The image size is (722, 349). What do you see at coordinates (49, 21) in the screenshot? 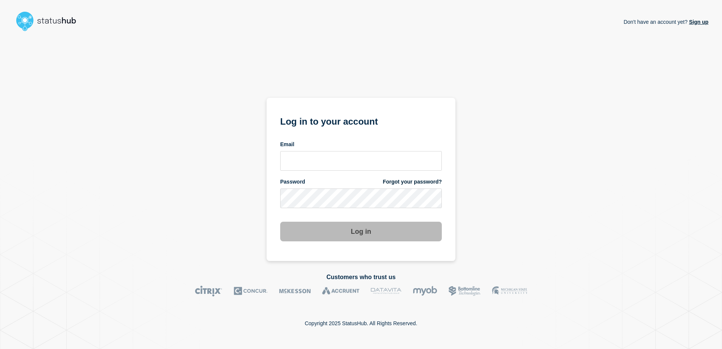
I see `img: StatusHub logo` at bounding box center [49, 21].